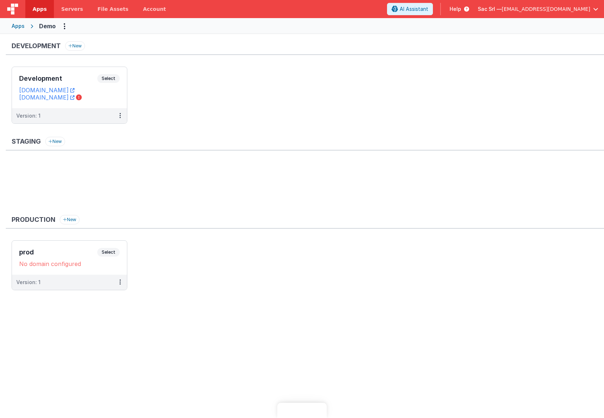 This screenshot has height=418, width=604. I want to click on h3: prod, so click(58, 252).